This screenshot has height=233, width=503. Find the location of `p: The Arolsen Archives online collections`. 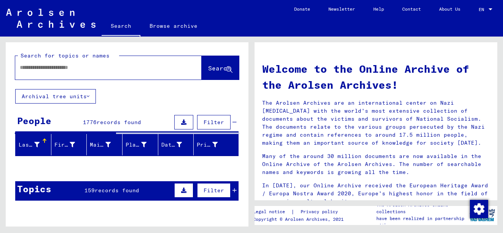

p: The Arolsen Archives online collections is located at coordinates (422, 208).